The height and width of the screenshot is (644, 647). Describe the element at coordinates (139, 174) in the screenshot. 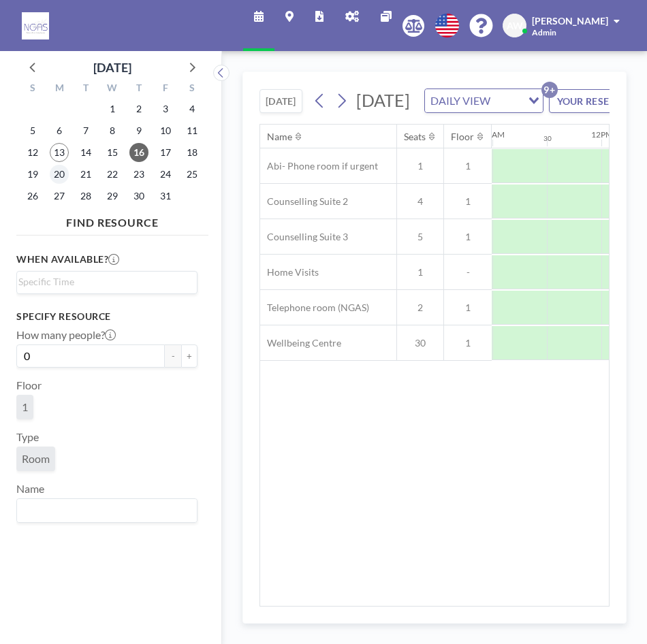

I see `span: Thursday, October 23, 2025` at that location.